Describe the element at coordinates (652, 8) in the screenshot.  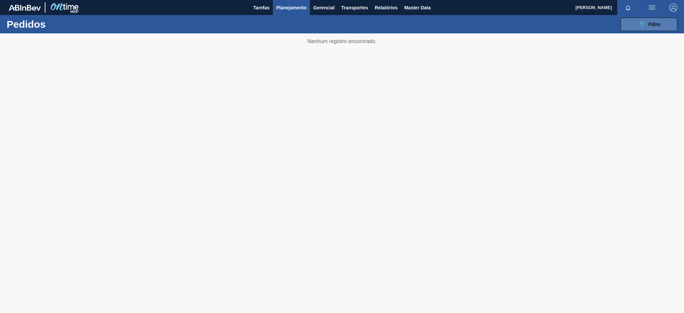
I see `img: userActions` at that location.